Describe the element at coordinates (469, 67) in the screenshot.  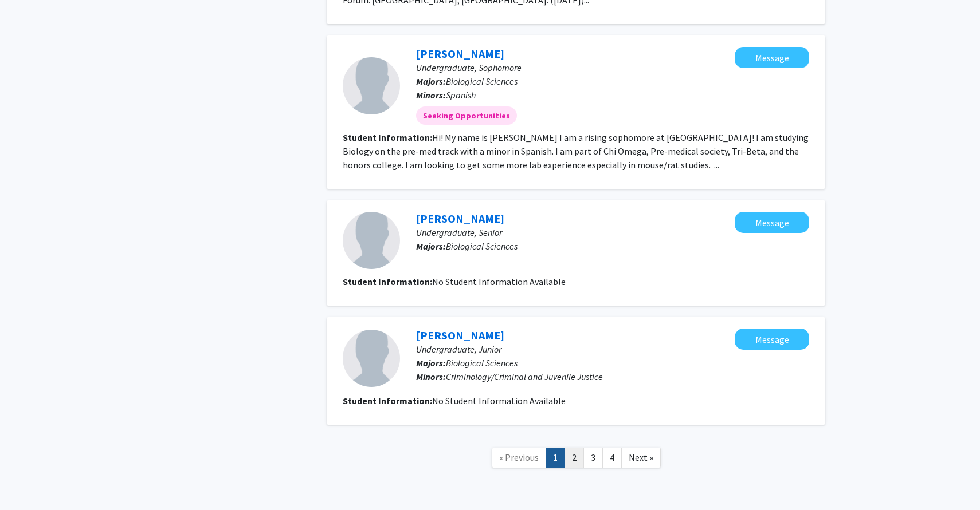
I see `span: Undergraduate, Sophomore` at that location.